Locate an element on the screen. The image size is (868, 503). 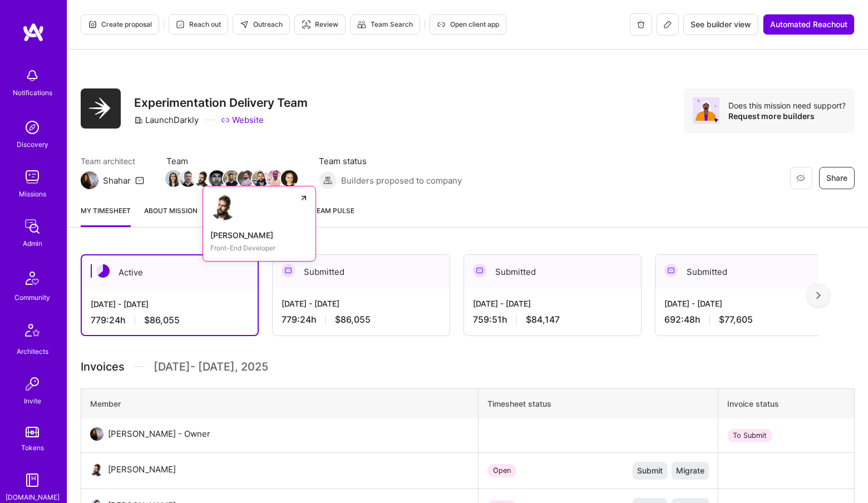
button: Review is located at coordinates (320, 25).